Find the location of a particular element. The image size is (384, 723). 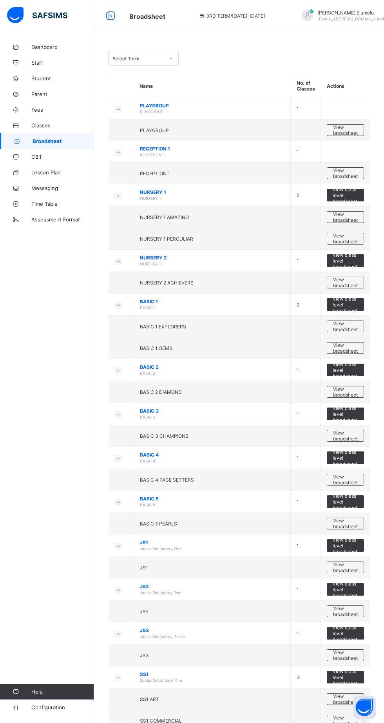

span: Lesson Plan is located at coordinates (63, 172).